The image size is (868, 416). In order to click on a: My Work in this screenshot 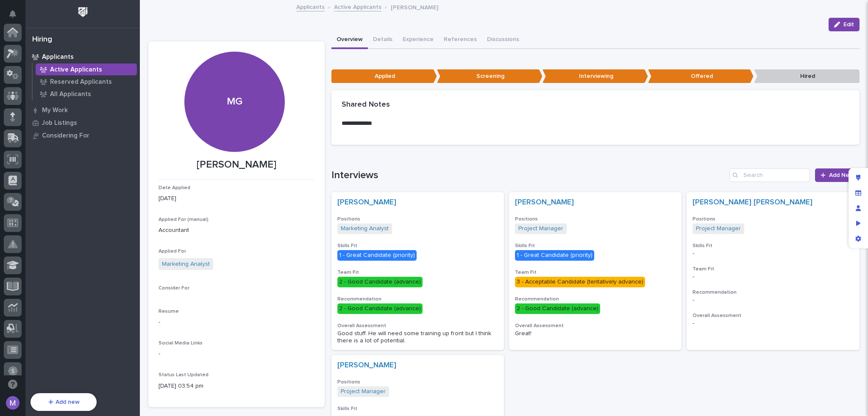, I will do `click(82, 110)`.